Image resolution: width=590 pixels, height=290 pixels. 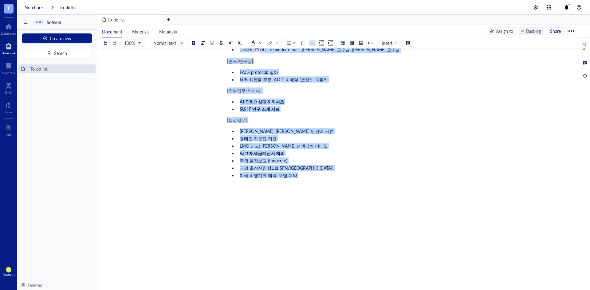 I want to click on div: SOH, so click(x=39, y=22).